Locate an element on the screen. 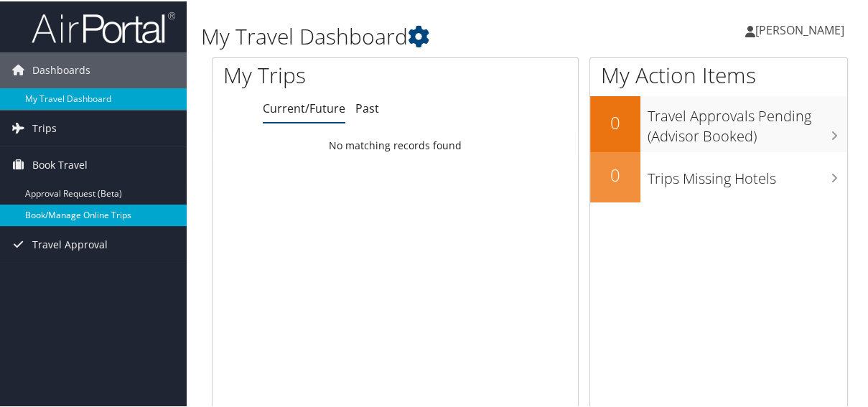 Image resolution: width=868 pixels, height=407 pixels. td: No matching records found is located at coordinates (395, 144).